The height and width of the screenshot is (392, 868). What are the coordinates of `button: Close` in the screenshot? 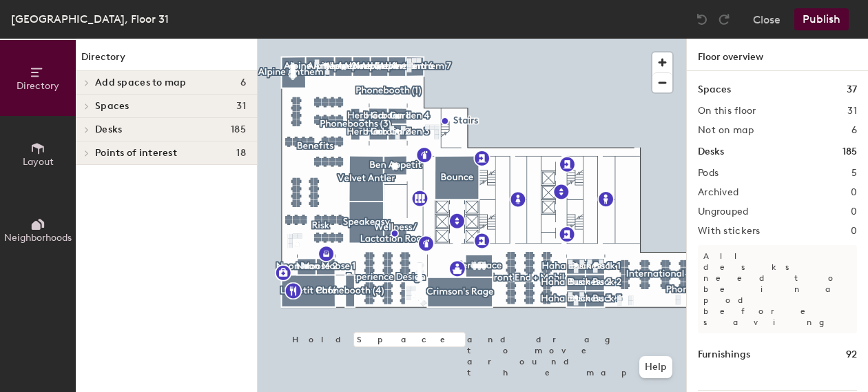 It's located at (766, 19).